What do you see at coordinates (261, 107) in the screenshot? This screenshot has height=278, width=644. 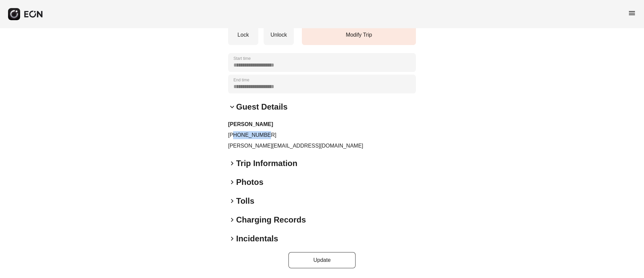 I see `h2: Guest Details` at bounding box center [261, 107].